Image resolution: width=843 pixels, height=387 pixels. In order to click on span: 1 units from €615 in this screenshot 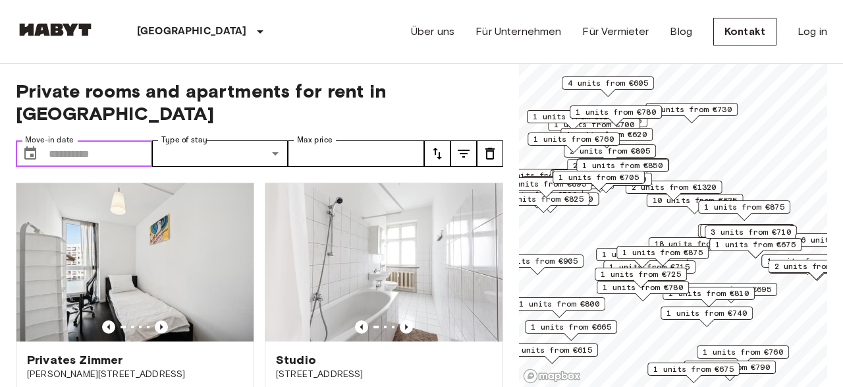, I will do `click(552, 350)`.